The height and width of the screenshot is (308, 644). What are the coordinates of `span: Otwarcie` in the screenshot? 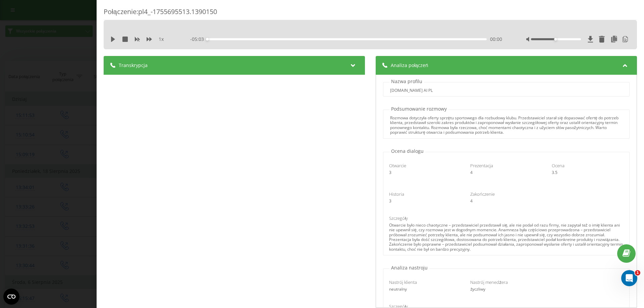 It's located at (397, 166).